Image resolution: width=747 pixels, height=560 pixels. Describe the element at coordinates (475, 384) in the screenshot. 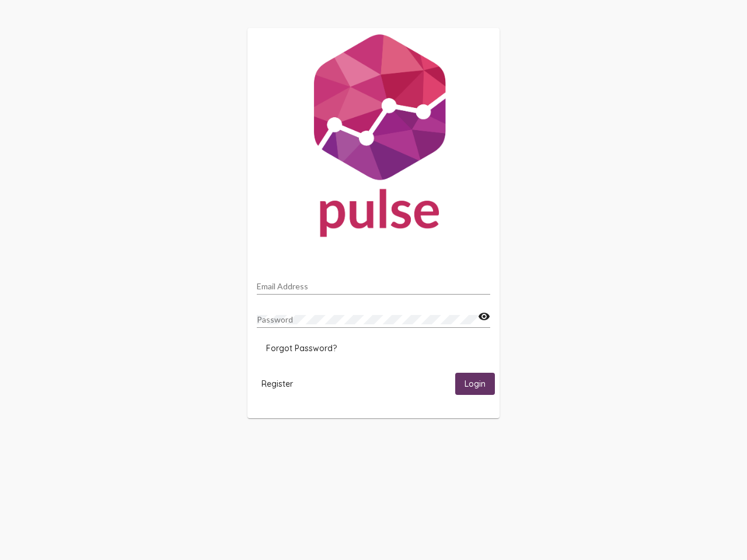

I see `span: Login` at that location.